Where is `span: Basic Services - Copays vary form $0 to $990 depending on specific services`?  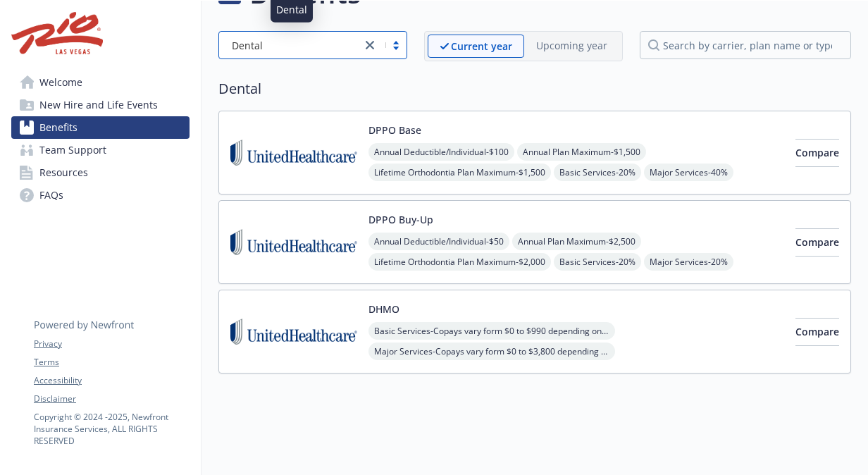
span: Basic Services - Copays vary form $0 to $990 depending on specific services is located at coordinates (492, 331).